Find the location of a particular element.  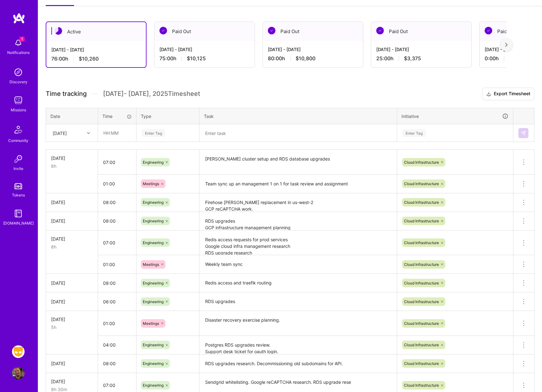

textarea: RDS upgrades is located at coordinates (298, 301).